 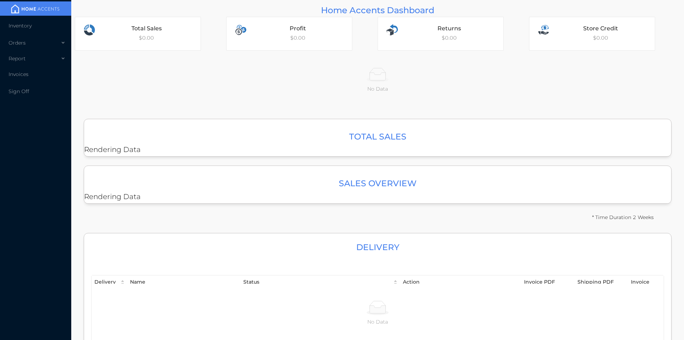 I want to click on img: returns.svg, so click(x=392, y=30).